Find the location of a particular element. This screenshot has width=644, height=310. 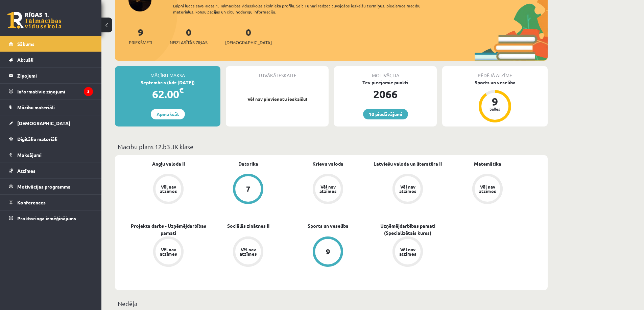

span: Digitālie materiāli is located at coordinates (37, 139).